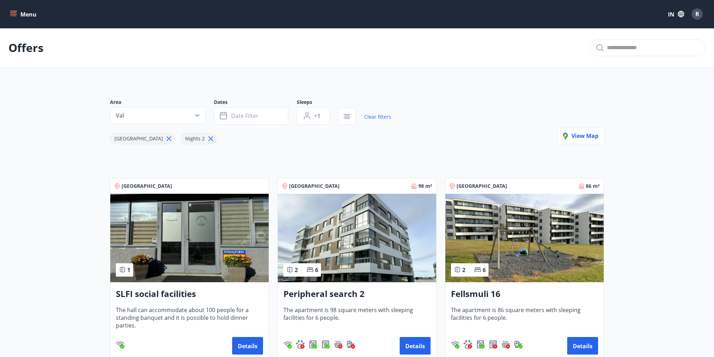 This screenshot has height=357, width=714. I want to click on font: The apartment is 86 square meters with sleeping facilities for 6 people., so click(515, 314).